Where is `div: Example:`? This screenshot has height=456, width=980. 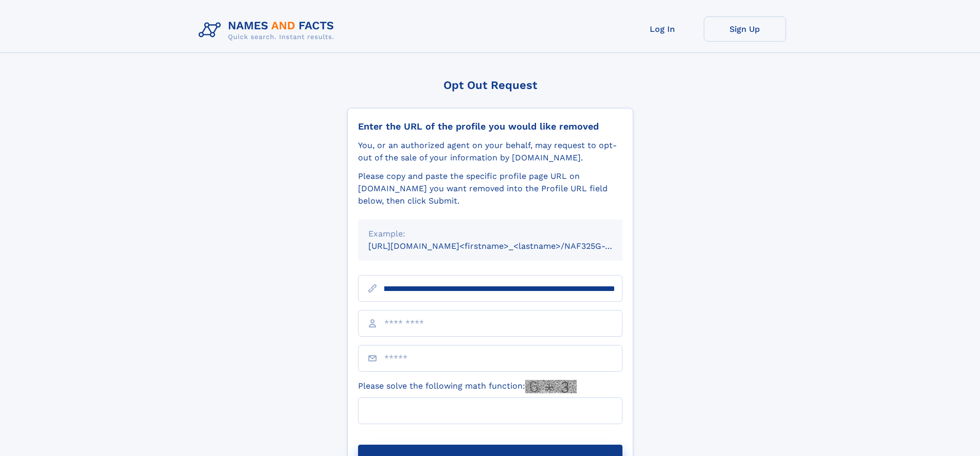 div: Example: is located at coordinates (490, 234).